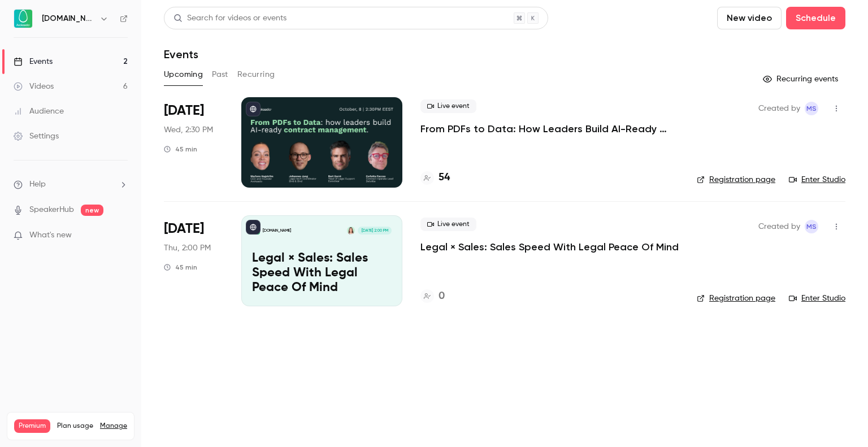 The height and width of the screenshot is (447, 868). I want to click on span: Wed, 2:30 PM, so click(188, 130).